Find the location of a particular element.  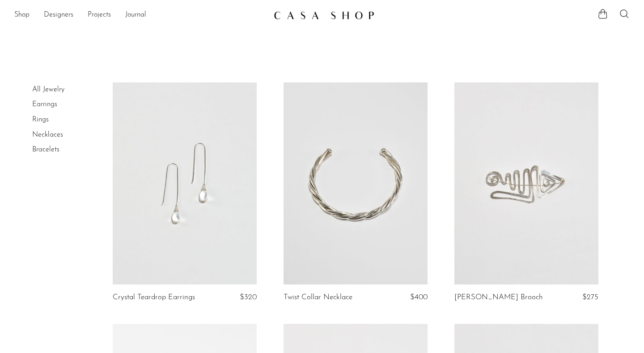

a: Crystal Teardrop Earrings is located at coordinates (154, 298).